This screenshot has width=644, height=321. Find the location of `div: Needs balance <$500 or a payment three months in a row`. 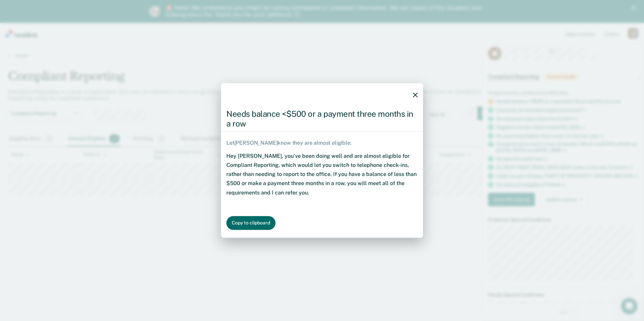

div: Needs balance <$500 or a payment three months in a row is located at coordinates (322, 119).